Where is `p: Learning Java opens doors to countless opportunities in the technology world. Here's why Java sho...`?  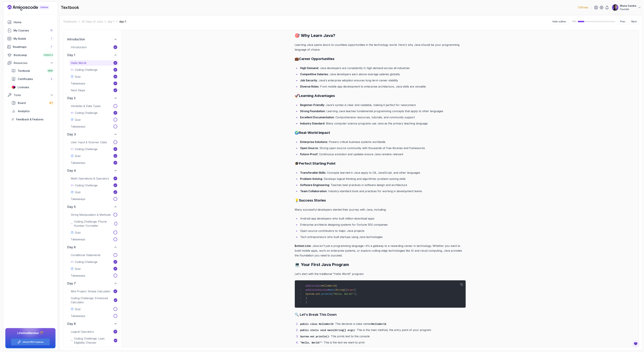 p: Learning Java opens doors to countless opportunities in the technology world. Here's why Java sho... is located at coordinates (380, 47).